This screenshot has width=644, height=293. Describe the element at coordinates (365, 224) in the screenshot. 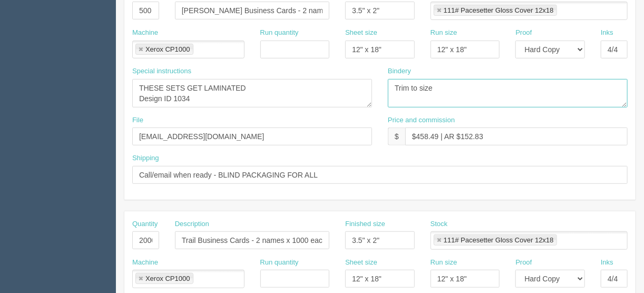

I see `label: Finished size` at that location.